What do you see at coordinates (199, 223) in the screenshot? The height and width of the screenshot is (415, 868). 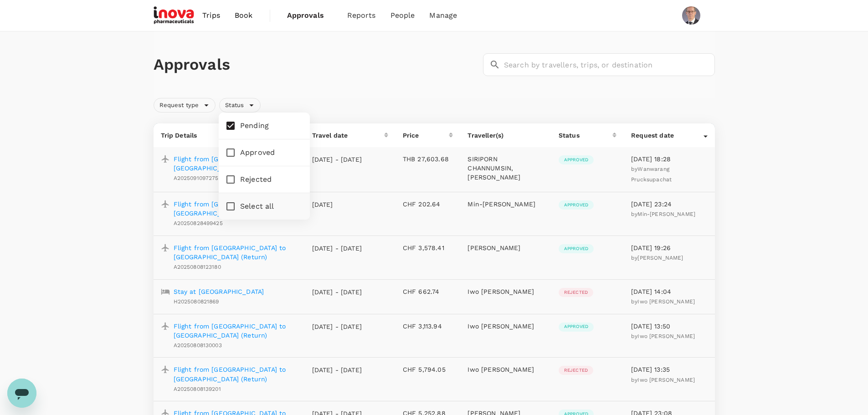 I see `span: A20250828499425` at bounding box center [199, 223].